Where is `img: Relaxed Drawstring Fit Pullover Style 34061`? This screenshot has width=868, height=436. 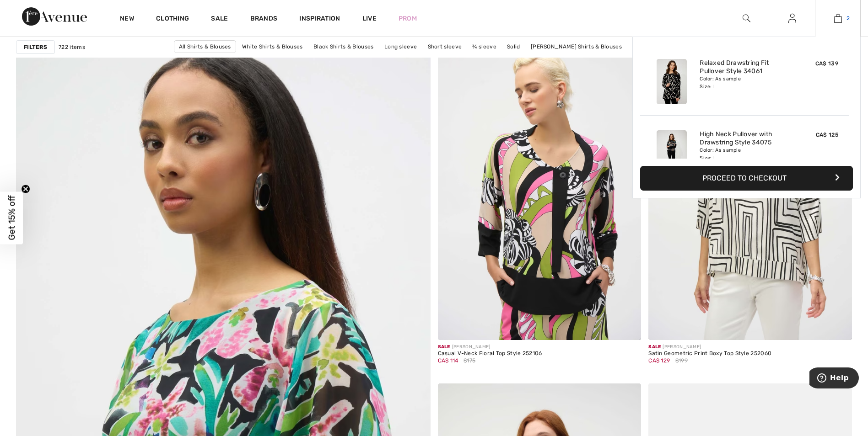
img: Relaxed Drawstring Fit Pullover Style 34061 is located at coordinates (672, 81).